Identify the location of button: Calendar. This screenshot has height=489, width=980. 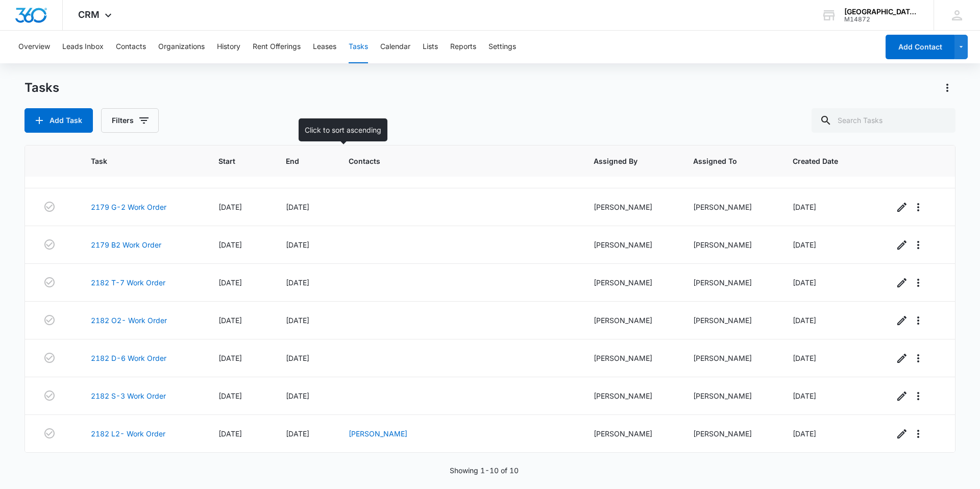
(395, 47).